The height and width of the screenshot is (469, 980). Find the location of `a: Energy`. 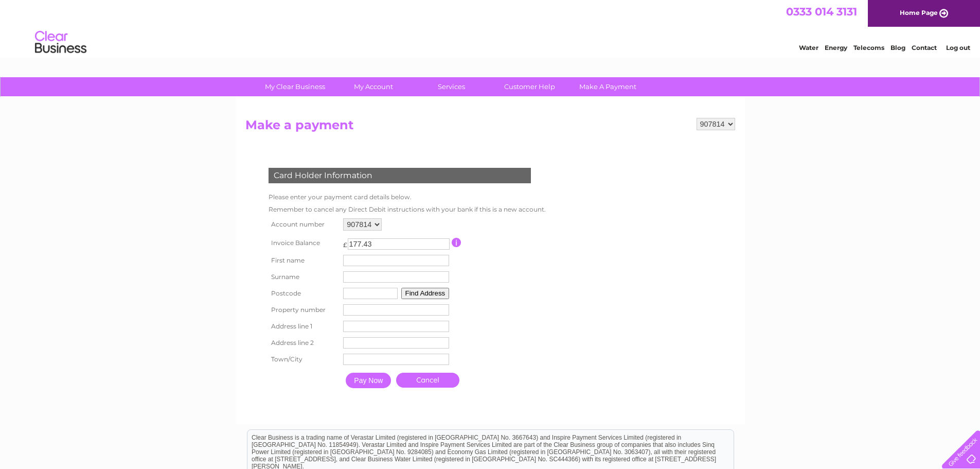

a: Energy is located at coordinates (836, 47).